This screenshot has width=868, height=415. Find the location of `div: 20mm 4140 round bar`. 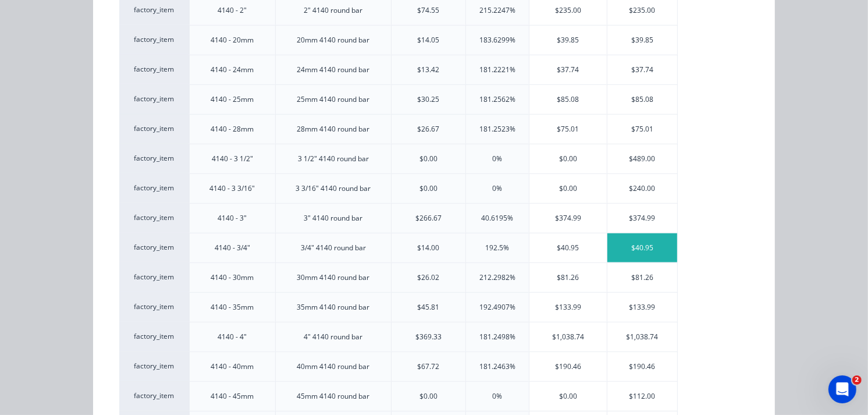

div: 20mm 4140 round bar is located at coordinates (333, 40).